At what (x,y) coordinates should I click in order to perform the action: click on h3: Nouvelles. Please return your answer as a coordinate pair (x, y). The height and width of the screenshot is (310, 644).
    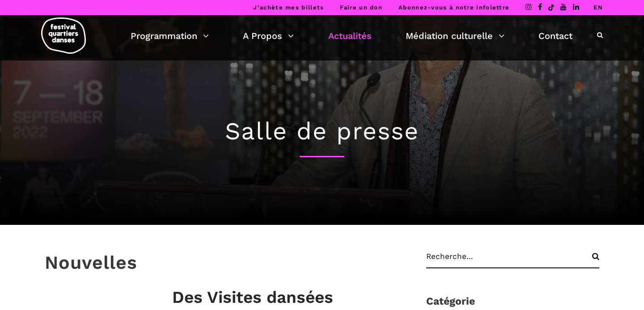
    Looking at the image, I should click on (91, 263).